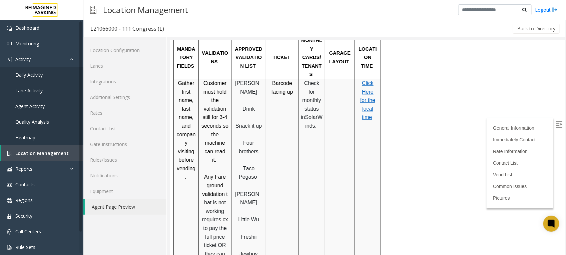 The width and height of the screenshot is (566, 255). What do you see at coordinates (45, 81) in the screenshot?
I see `span: Customer must hold the validation still for 3-4 seconds so the machine can read it.` at bounding box center [45, 81].